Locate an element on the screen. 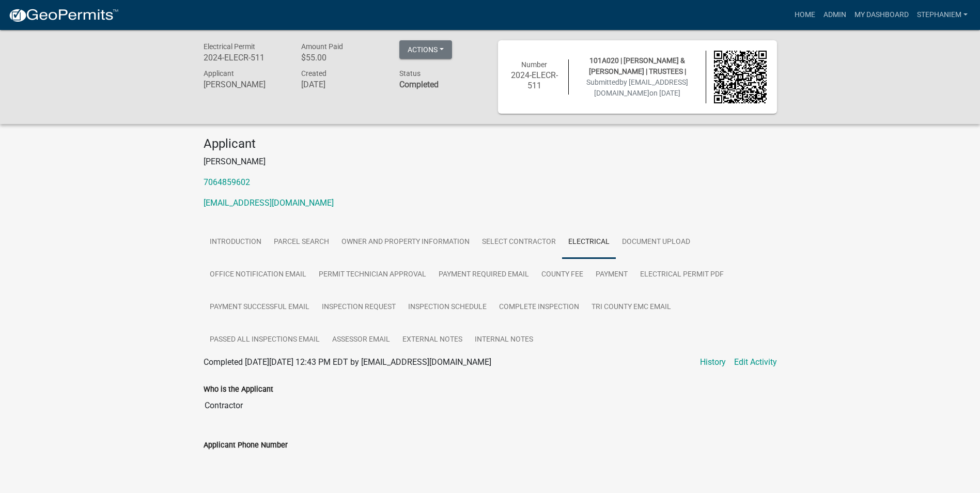  a: Inspection Request is located at coordinates (358, 307).